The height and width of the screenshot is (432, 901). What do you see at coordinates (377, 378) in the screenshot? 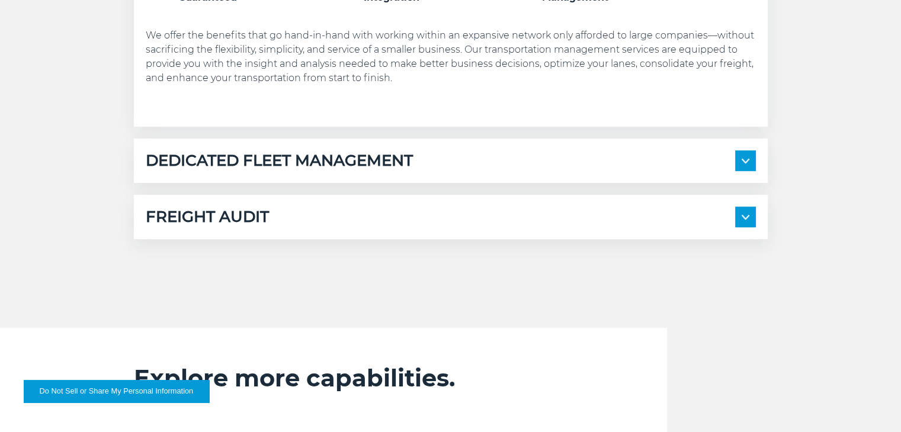
I see `h2: Explore more capabilities.` at bounding box center [377, 378].